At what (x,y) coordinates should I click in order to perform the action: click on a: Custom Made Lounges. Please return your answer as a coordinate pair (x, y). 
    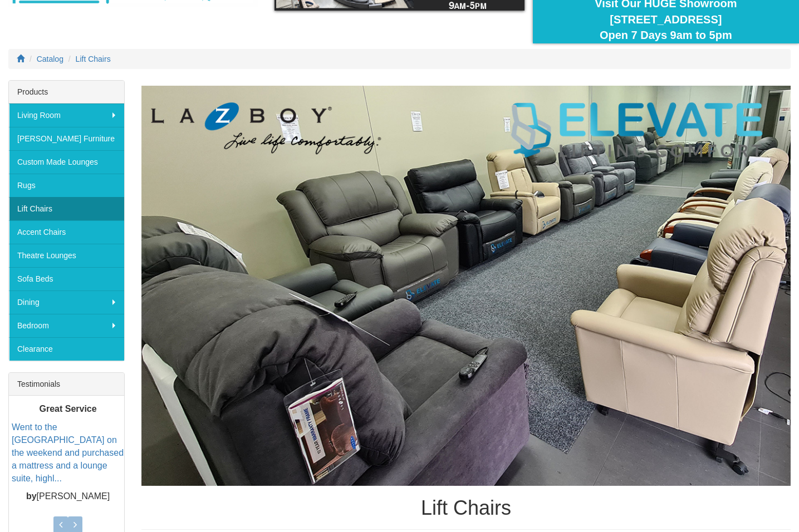
    Looking at the image, I should click on (66, 162).